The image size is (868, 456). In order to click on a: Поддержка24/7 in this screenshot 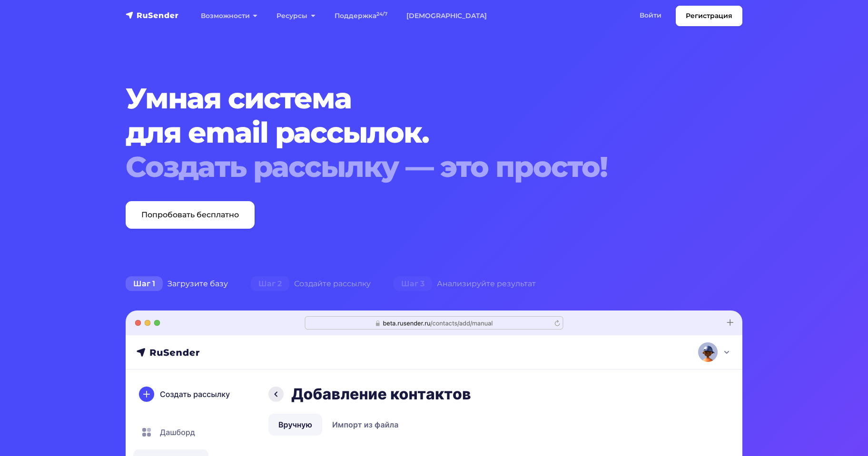, I will do `click(361, 16)`.